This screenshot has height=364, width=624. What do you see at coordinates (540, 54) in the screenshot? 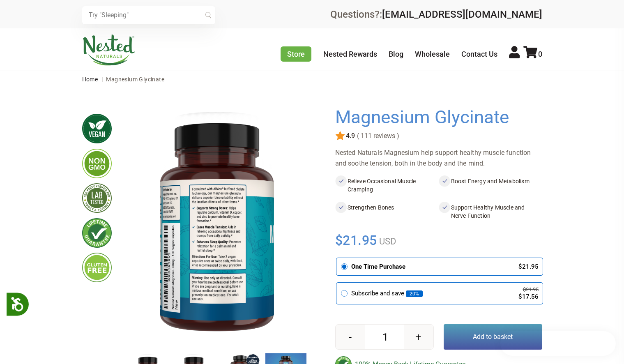
I see `span: 0` at bounding box center [540, 54].